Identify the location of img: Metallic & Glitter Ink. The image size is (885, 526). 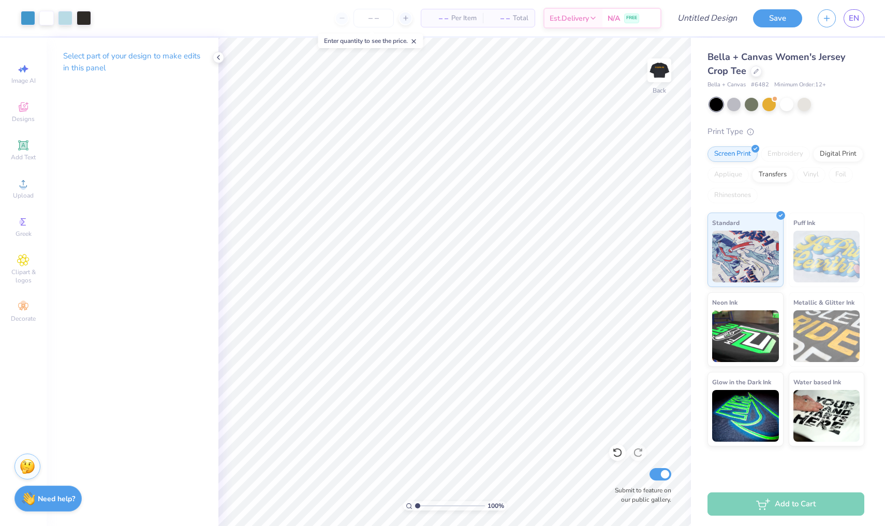
(827, 336).